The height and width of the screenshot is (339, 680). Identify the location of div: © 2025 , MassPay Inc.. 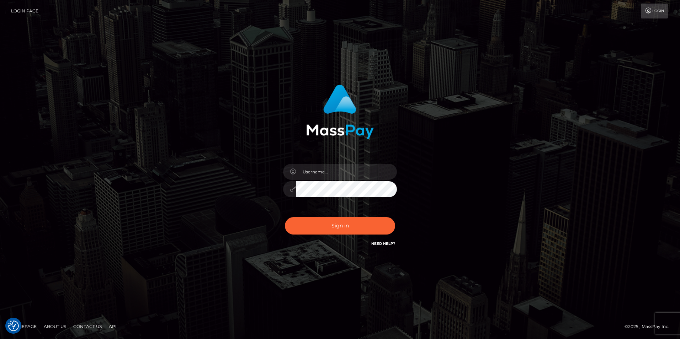
(649, 327).